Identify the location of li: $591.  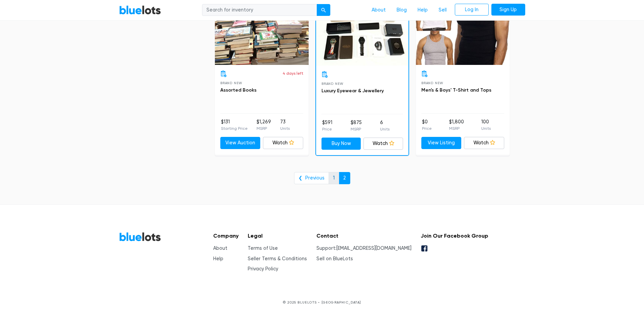
(327, 126).